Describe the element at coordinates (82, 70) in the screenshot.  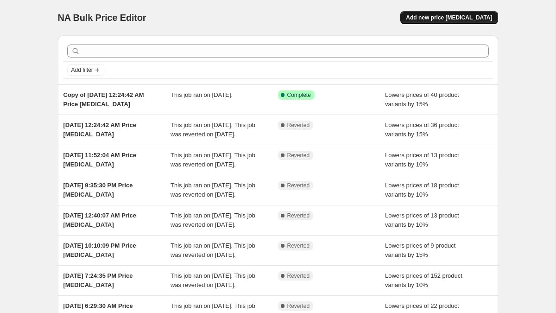
I see `span: Add filter` at that location.